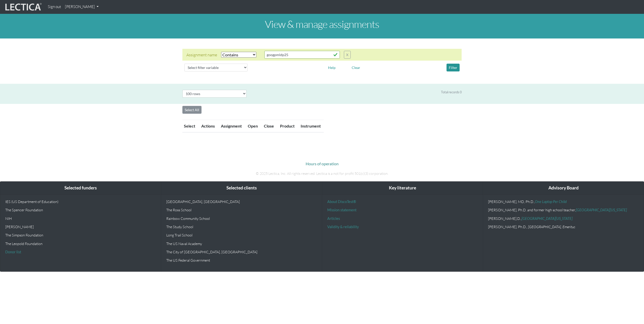  Describe the element at coordinates (332, 67) in the screenshot. I see `a: Help` at that location.